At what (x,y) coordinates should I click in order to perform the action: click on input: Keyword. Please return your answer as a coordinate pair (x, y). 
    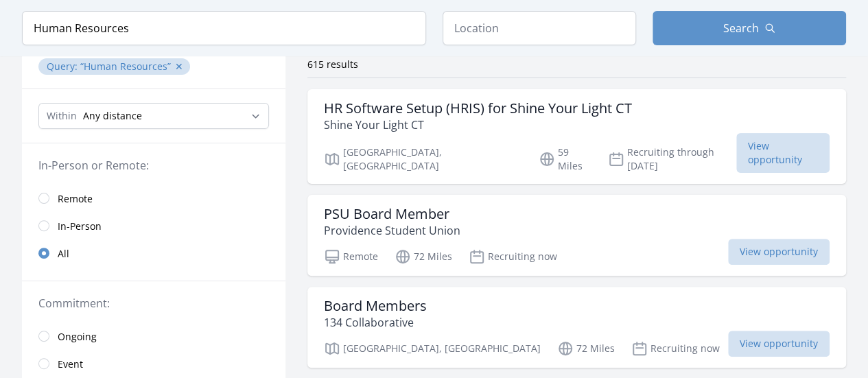
    Looking at the image, I should click on (224, 28).